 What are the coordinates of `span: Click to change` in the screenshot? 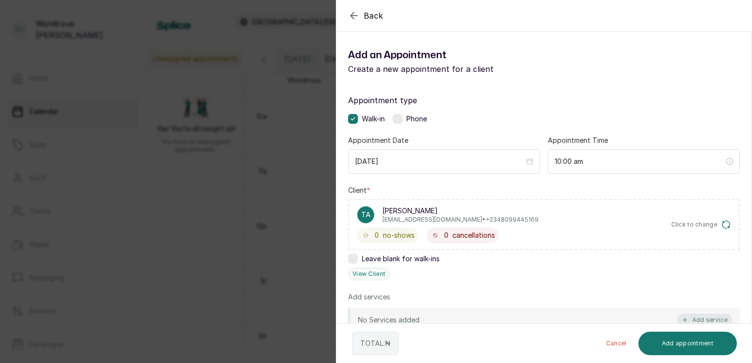 It's located at (694, 225).